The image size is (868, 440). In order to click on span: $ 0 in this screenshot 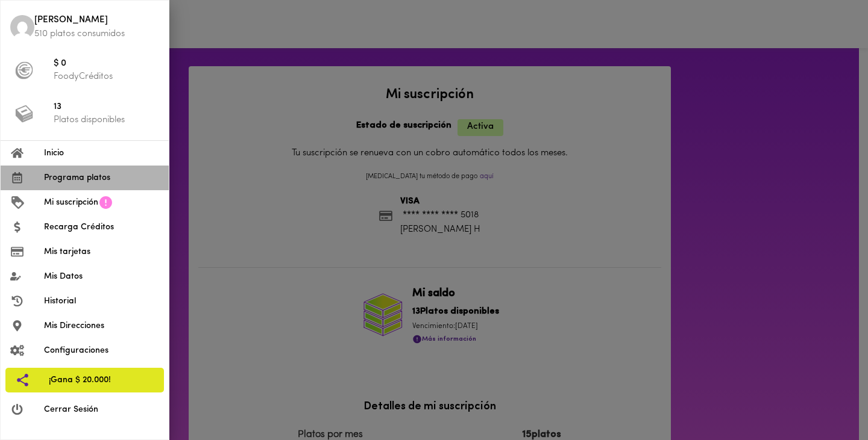, I will do `click(106, 64)`.